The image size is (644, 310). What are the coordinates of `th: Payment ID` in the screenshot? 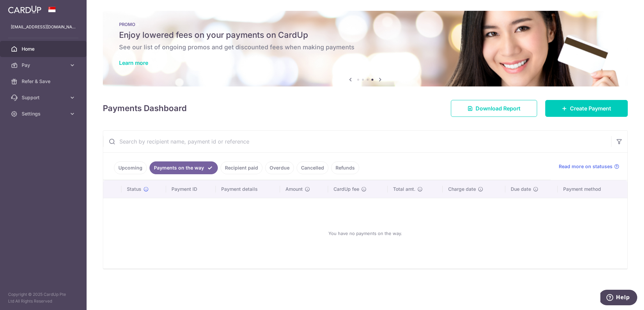 It's located at (191, 189).